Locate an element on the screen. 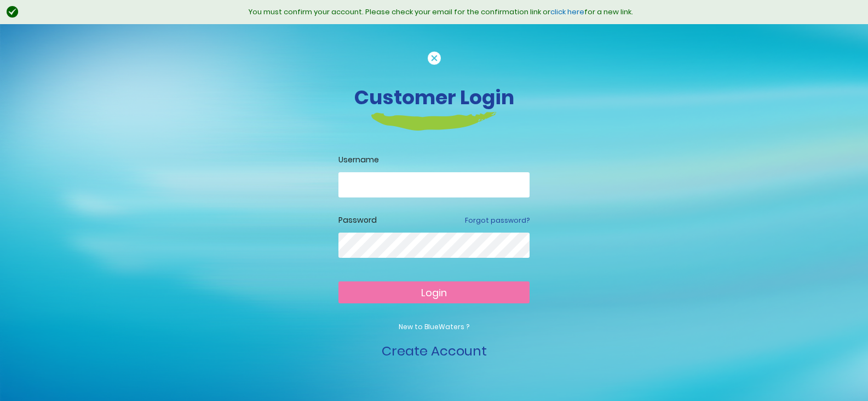 The height and width of the screenshot is (401, 868). a: Forgot password? is located at coordinates (497, 220).